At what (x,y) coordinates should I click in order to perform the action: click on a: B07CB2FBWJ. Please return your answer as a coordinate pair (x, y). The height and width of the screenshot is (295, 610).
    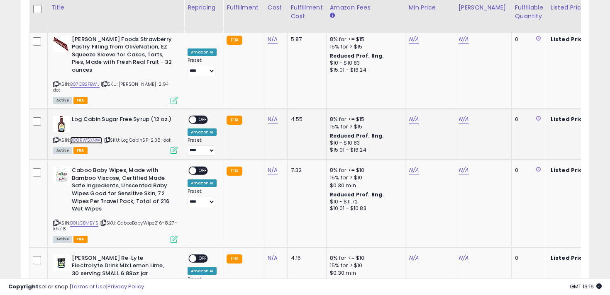
    Looking at the image, I should click on (85, 84).